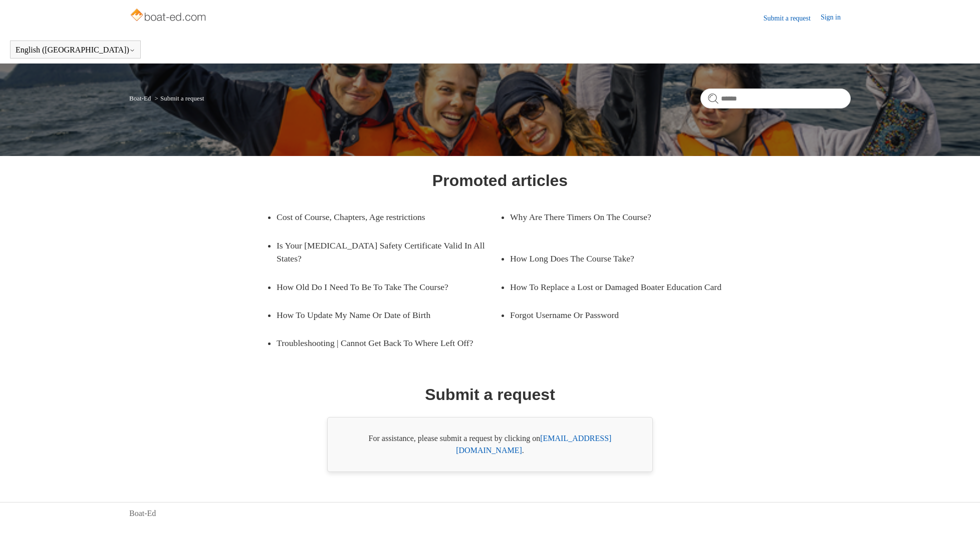  I want to click on a: How Old Do I Need To Be To Take The Course?, so click(381, 288).